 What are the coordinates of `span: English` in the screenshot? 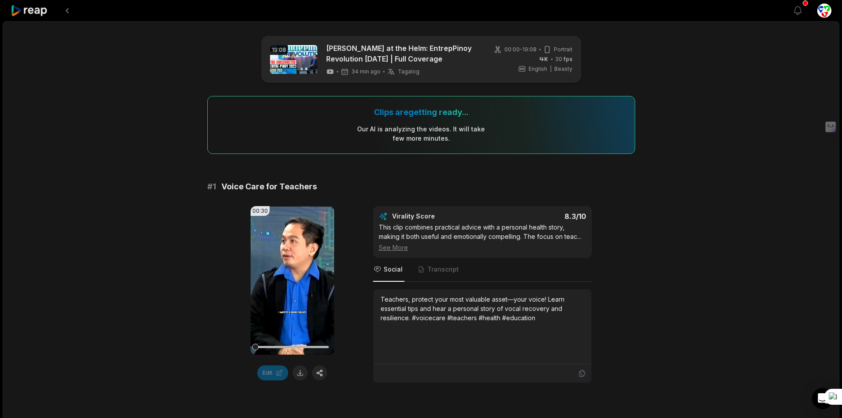 It's located at (538, 69).